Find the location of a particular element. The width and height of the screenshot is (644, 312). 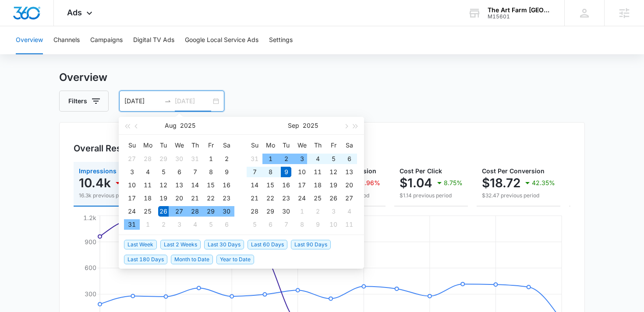

span: Last 60 Days is located at coordinates (267, 245).